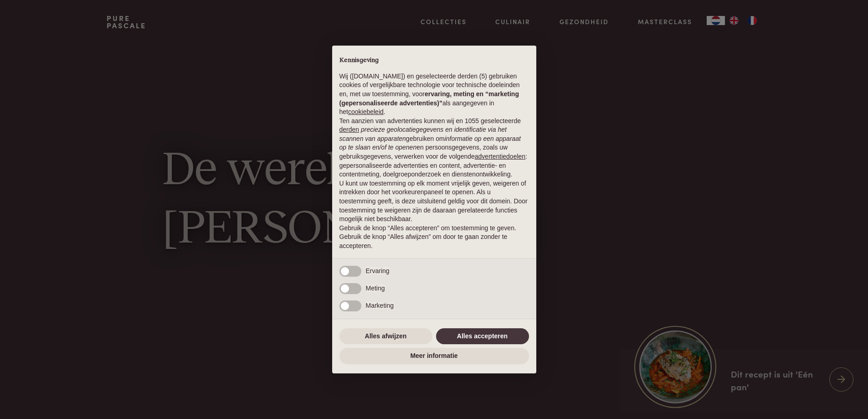  I want to click on button: Alles afwijzen, so click(386, 336).